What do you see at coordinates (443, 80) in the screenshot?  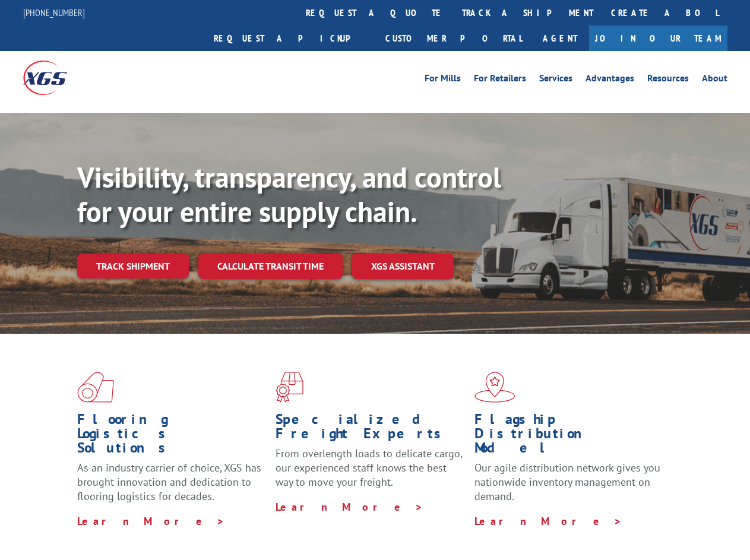 I see `a: For Mills` at bounding box center [443, 80].